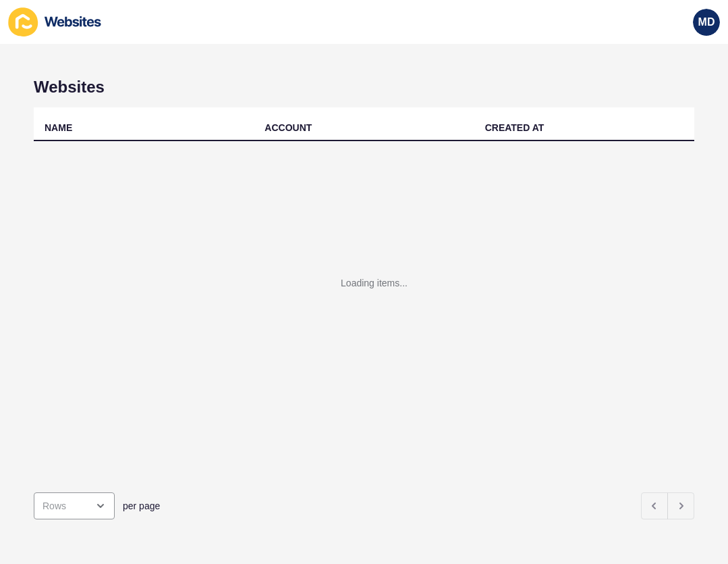 The width and height of the screenshot is (728, 564). I want to click on div: NAME, so click(58, 128).